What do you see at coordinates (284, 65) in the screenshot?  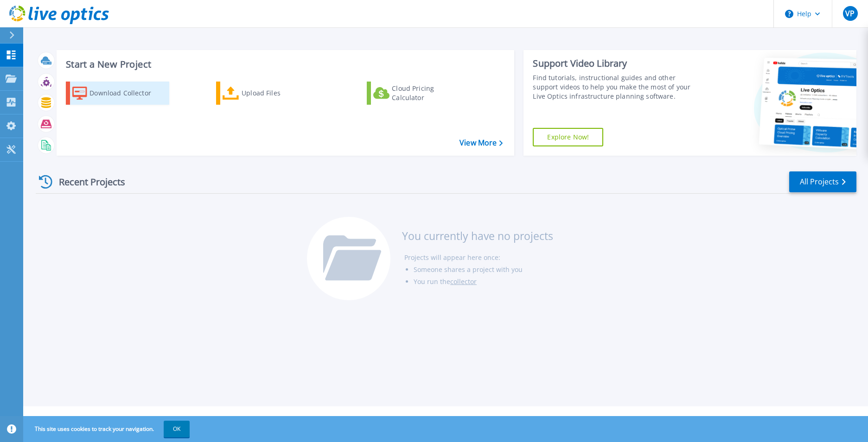 I see `h3: Start a New Project` at bounding box center [284, 65].